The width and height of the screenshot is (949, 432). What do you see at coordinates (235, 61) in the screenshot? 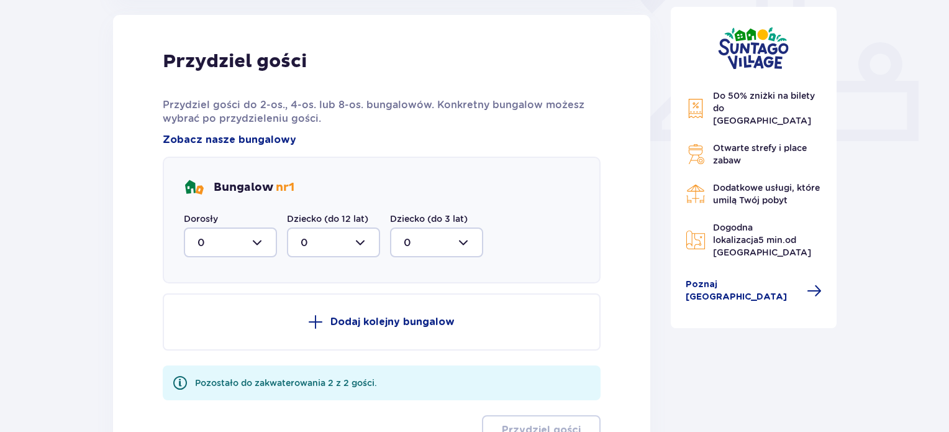
I see `p: Przydziel gości` at bounding box center [235, 61].